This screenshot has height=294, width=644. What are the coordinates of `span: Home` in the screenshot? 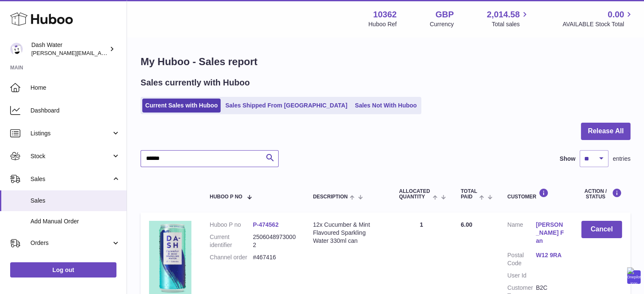 It's located at (75, 87).